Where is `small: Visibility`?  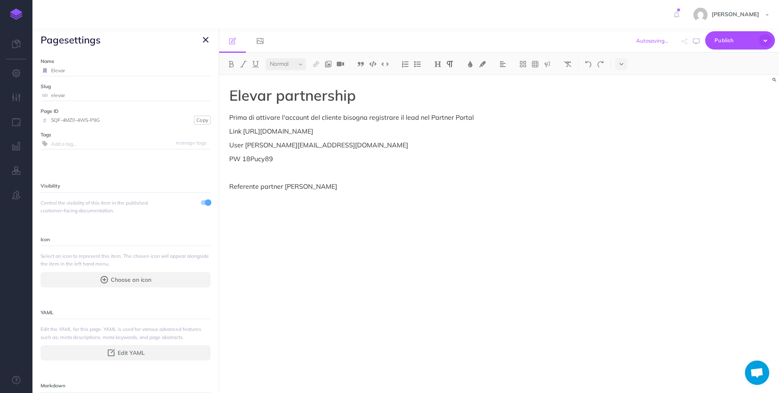 small: Visibility is located at coordinates (50, 185).